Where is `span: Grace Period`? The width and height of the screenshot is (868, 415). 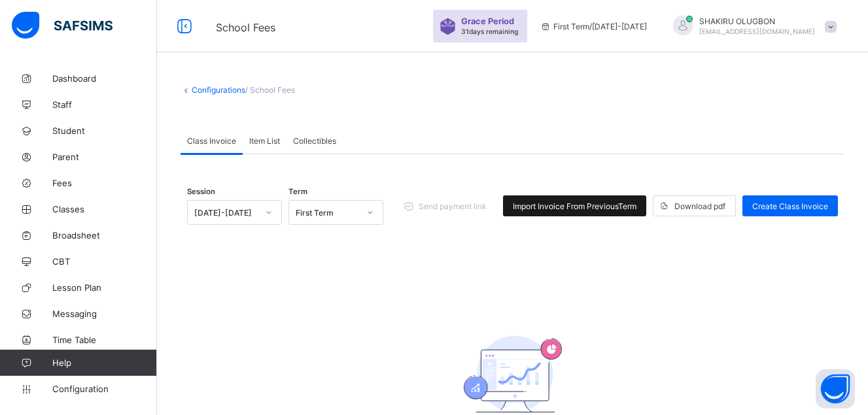 span: Grace Period is located at coordinates (487, 21).